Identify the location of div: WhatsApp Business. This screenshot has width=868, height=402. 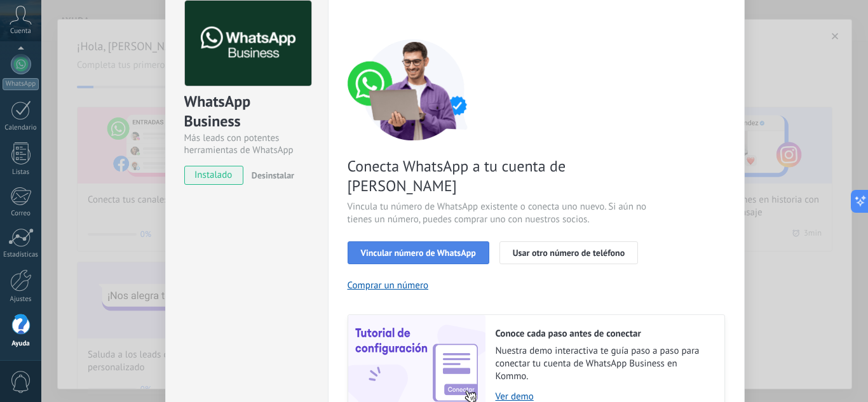
(247, 112).